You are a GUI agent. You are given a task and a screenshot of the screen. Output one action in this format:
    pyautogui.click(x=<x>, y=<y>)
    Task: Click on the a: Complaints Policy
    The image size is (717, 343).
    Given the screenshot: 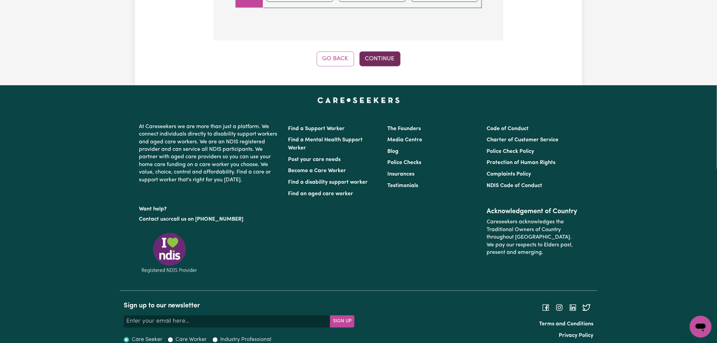 What is the action you would take?
    pyautogui.click(x=509, y=174)
    